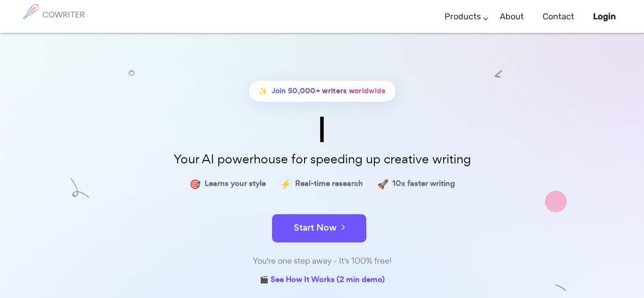 The height and width of the screenshot is (298, 644). I want to click on button: Start Now, so click(319, 229).